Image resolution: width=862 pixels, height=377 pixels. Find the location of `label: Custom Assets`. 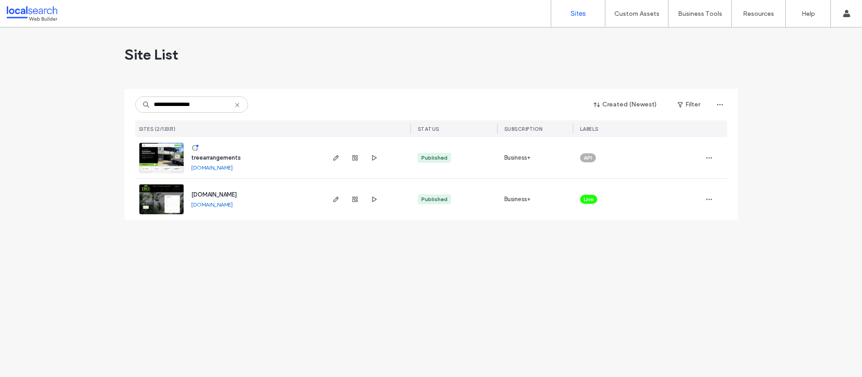

label: Custom Assets is located at coordinates (637, 14).